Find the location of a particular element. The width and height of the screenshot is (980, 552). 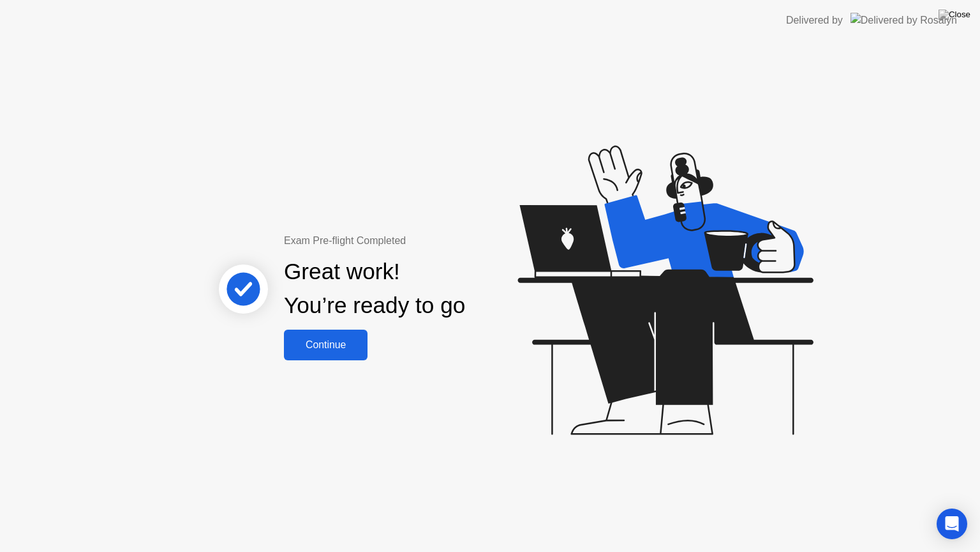

div: Continue is located at coordinates (325, 345).